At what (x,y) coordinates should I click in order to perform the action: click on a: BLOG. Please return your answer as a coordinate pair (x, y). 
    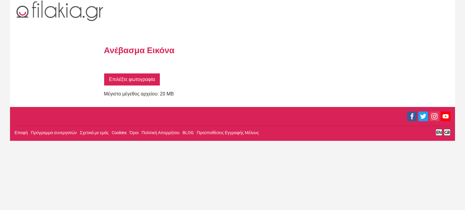
    Looking at the image, I should click on (188, 133).